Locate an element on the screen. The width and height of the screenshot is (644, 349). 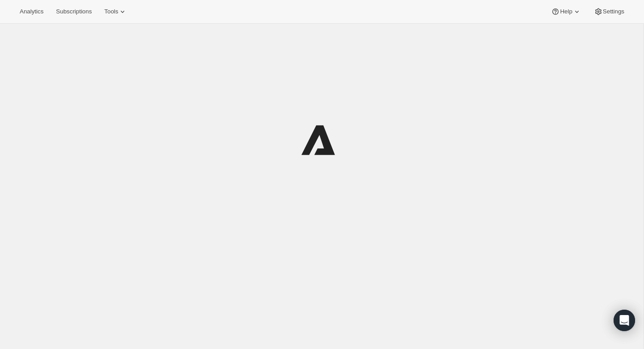
span: Subscriptions is located at coordinates (74, 12).